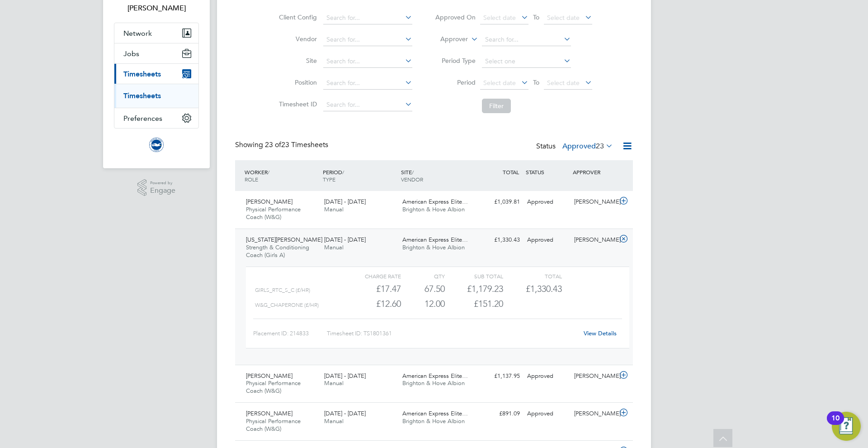 This screenshot has width=868, height=448. What do you see at coordinates (251, 179) in the screenshot?
I see `span: ROLE` at bounding box center [251, 179].